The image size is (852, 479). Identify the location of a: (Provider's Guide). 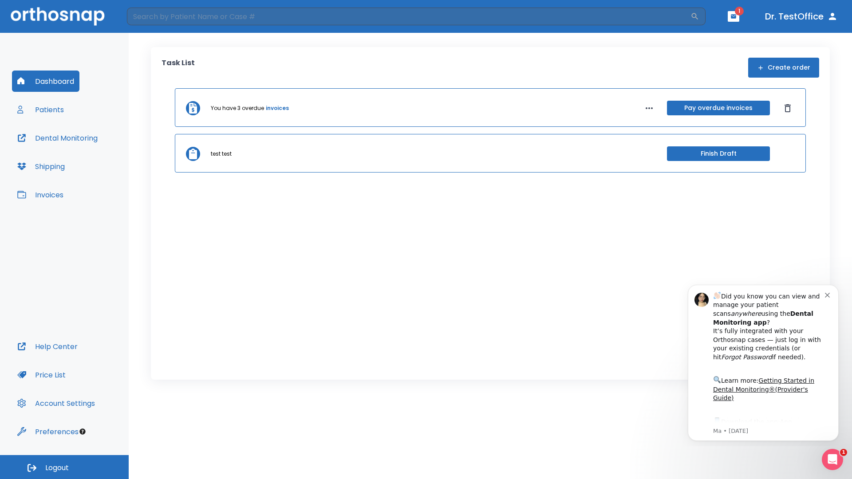
(86, 117).